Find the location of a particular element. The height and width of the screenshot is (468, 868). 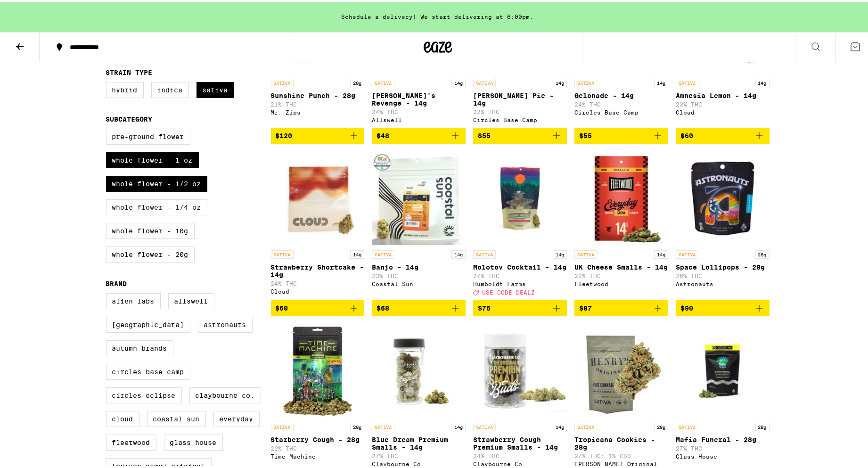

img: Henry's Original - Tropicana Cookies - 28g is located at coordinates (622, 369).